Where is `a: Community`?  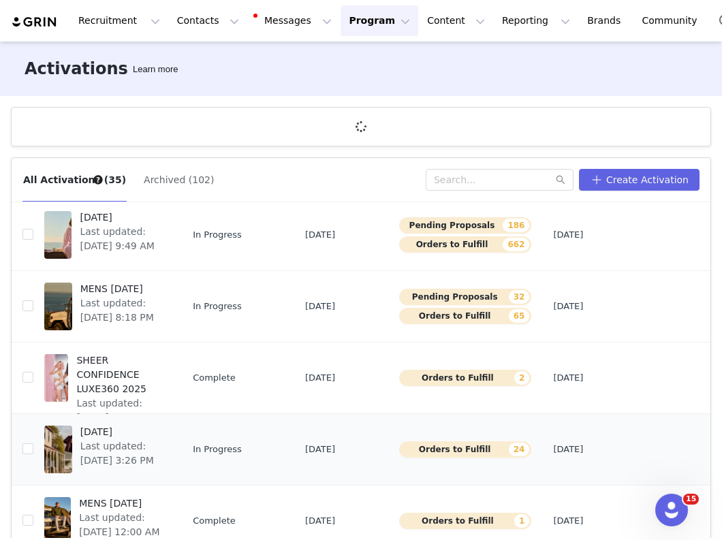 a: Community is located at coordinates (673, 20).